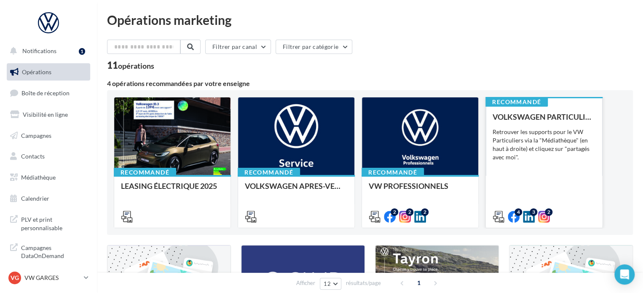 This screenshot has width=643, height=293. Describe the element at coordinates (33, 156) in the screenshot. I see `span: Contacts` at that location.